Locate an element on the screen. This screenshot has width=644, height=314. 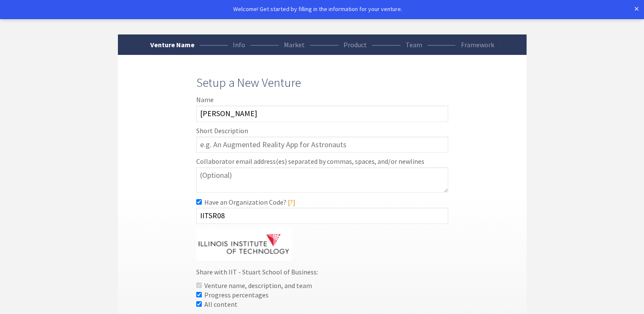
label: All content is located at coordinates (322, 305).